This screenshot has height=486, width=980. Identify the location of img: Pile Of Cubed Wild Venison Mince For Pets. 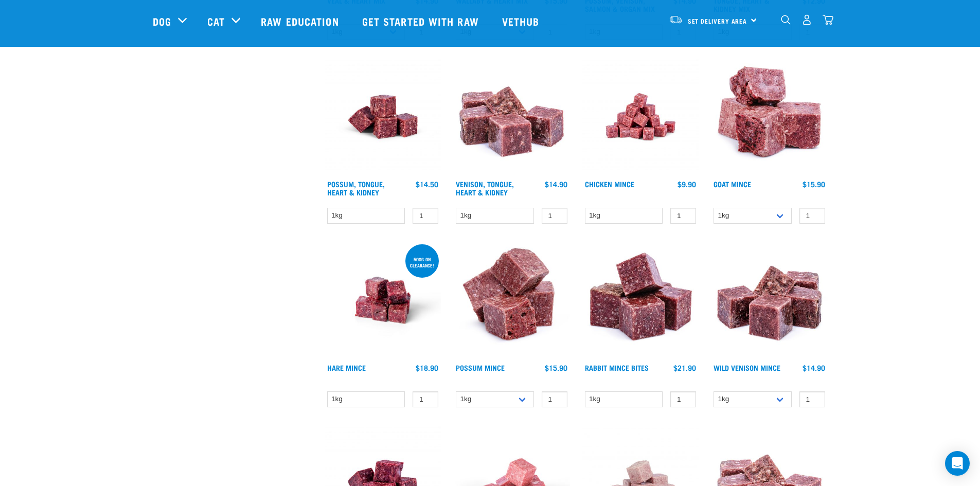
(769, 300).